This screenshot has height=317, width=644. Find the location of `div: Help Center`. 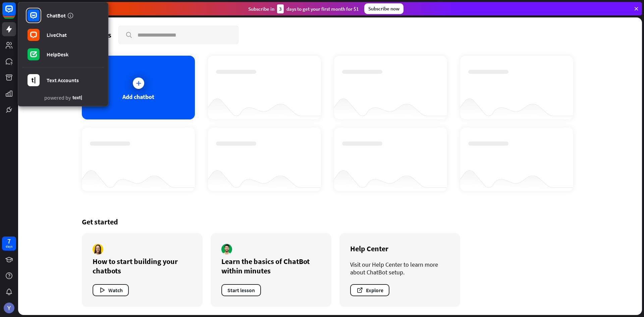

div: Help Center is located at coordinates (400, 249).